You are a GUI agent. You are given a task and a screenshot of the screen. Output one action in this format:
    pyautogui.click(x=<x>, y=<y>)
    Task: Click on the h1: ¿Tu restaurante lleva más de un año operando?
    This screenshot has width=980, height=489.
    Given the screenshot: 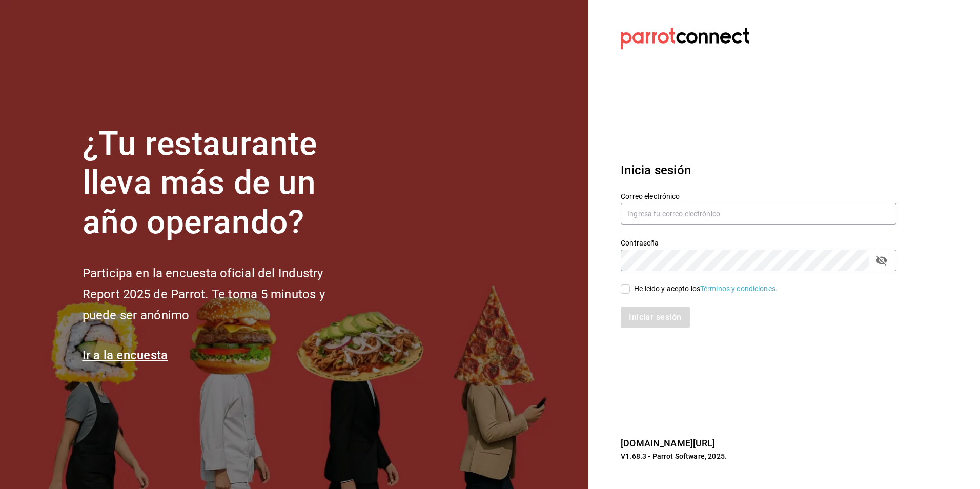 What is the action you would take?
    pyautogui.click(x=221, y=183)
    